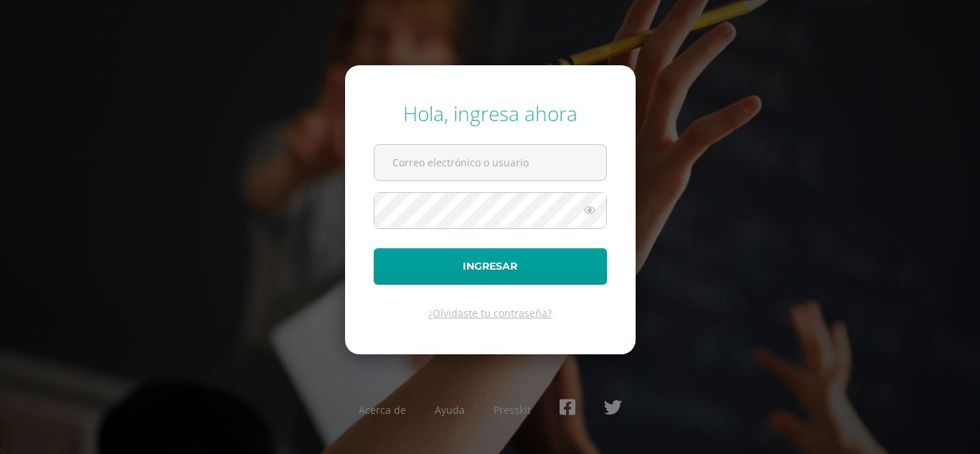  I want to click on div: Hola, ingresa ahora, so click(490, 114).